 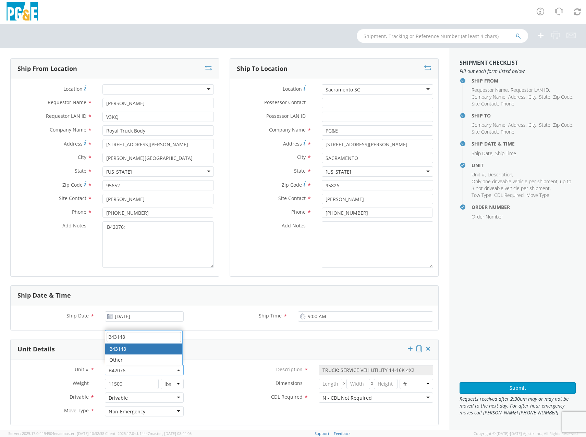 I want to click on h4: Ship Date & Time, so click(x=524, y=144).